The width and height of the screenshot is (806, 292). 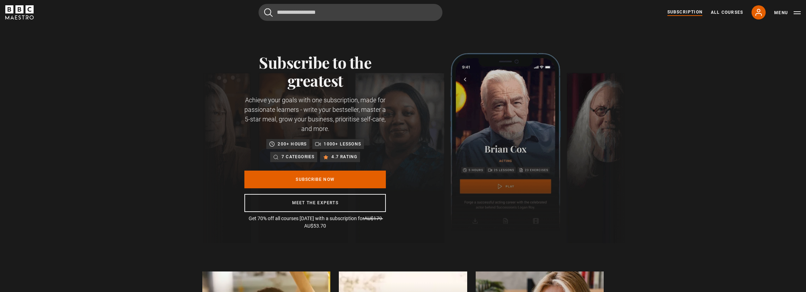 What do you see at coordinates (685, 12) in the screenshot?
I see `a: Subscription` at bounding box center [685, 12].